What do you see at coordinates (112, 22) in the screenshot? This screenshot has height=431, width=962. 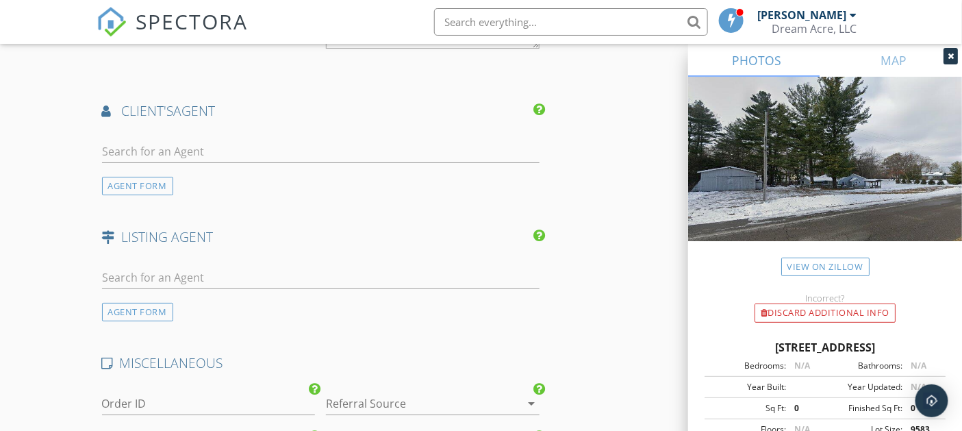 I see `img: The Best Home Inspection Software - Spectora` at bounding box center [112, 22].